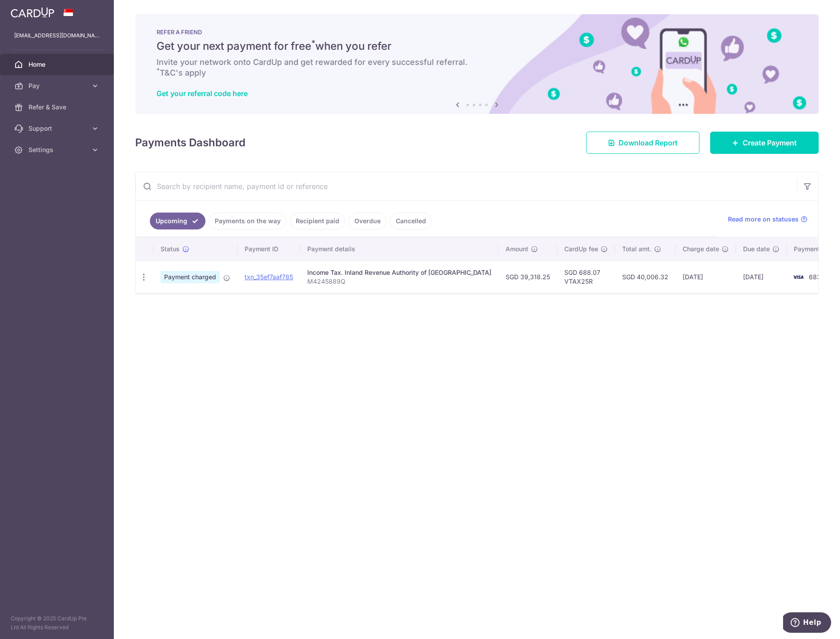  I want to click on a: Get your referral code here, so click(202, 93).